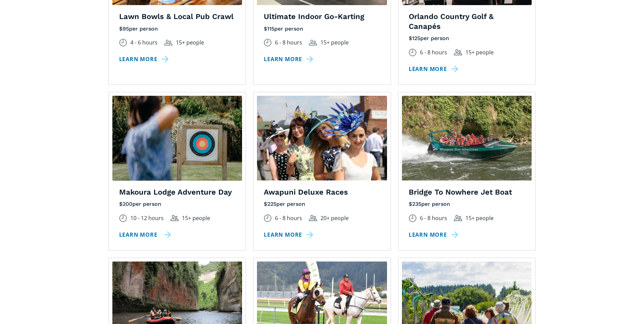 Image resolution: width=644 pixels, height=324 pixels. Describe the element at coordinates (177, 16) in the screenshot. I see `h4: Lawn Bowls & Local Pub Crawl` at that location.